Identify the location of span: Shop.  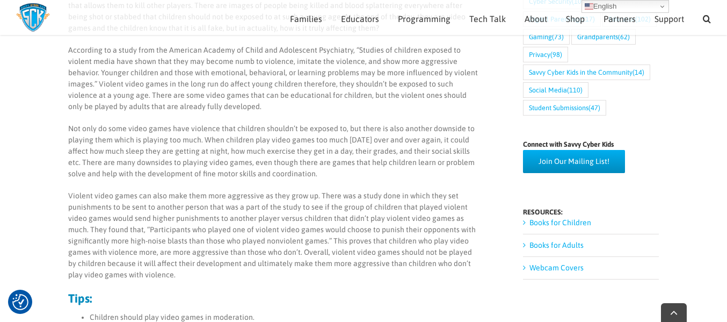
(575, 19).